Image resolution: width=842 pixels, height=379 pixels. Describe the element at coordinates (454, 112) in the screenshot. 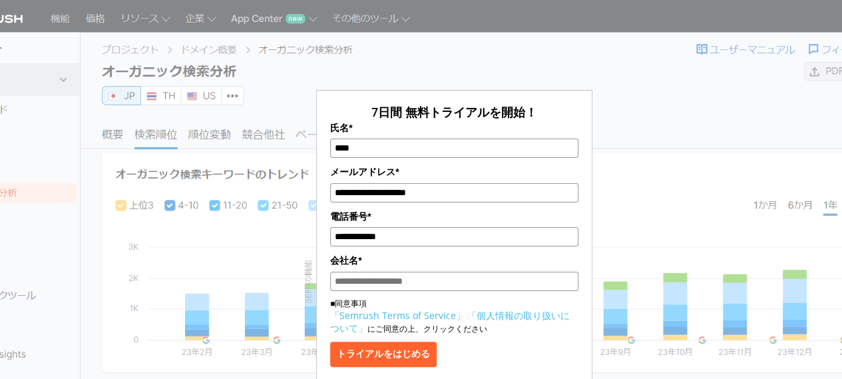

I see `span: 7日間 無料トライアルを開始！` at that location.